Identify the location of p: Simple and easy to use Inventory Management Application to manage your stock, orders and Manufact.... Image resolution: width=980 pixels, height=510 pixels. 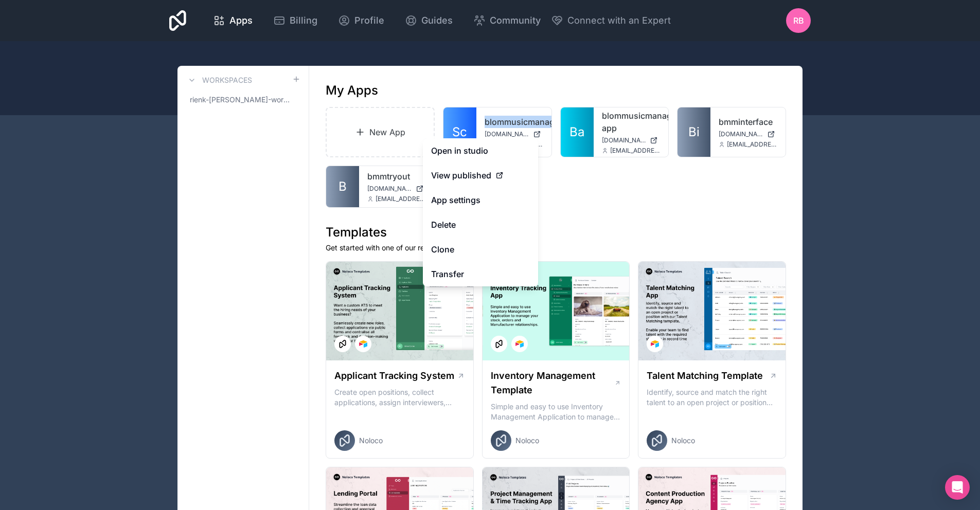
(556, 411).